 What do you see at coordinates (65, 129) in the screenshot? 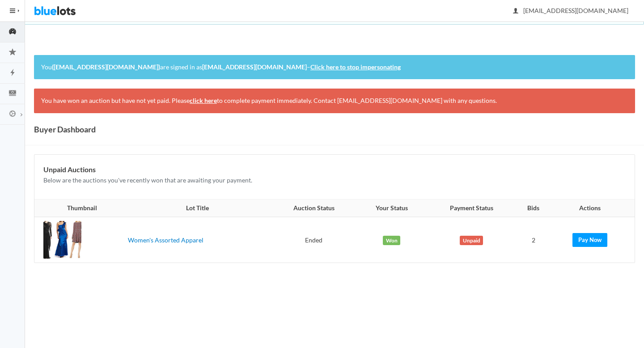
I see `h1: Buyer Dashboard` at bounding box center [65, 129].